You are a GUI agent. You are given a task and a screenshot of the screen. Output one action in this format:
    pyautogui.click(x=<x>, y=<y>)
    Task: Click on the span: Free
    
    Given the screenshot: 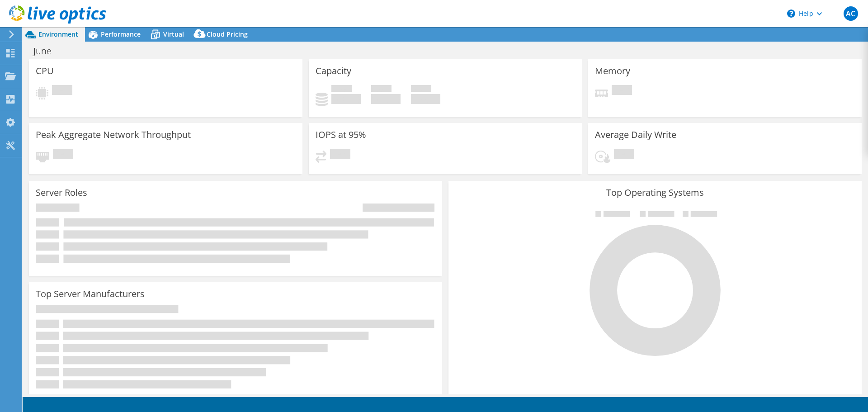 What is the action you would take?
    pyautogui.click(x=381, y=89)
    